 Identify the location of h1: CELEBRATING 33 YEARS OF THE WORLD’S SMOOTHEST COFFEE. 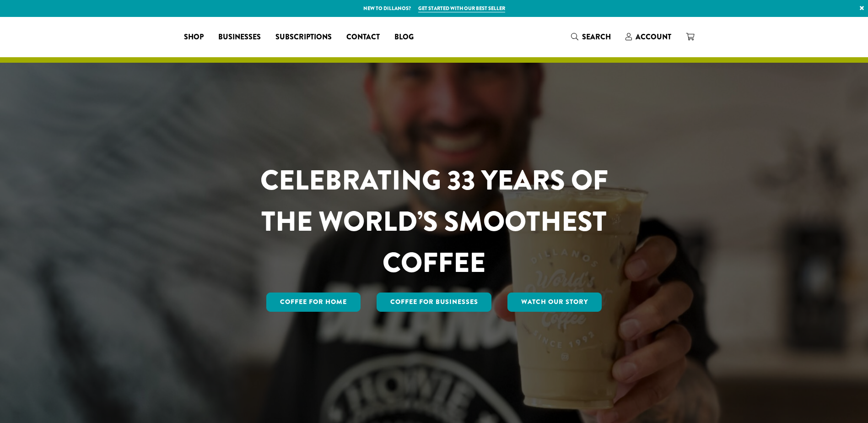
(434, 221).